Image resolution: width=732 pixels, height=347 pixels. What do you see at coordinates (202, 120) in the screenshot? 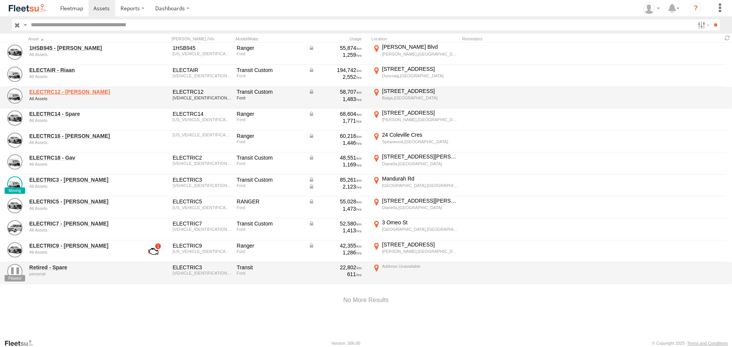
I see `div: MNAUMAF80GW574265` at bounding box center [202, 120].